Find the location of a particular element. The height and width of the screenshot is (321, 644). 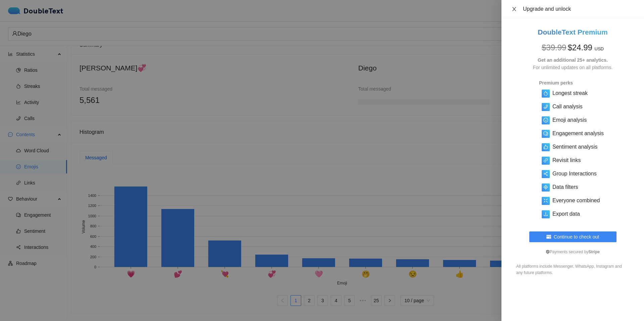

h5: Longest streak is located at coordinates (570, 93).